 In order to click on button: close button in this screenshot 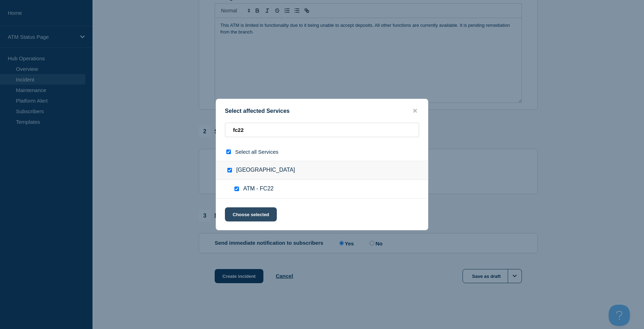, I will do `click(415, 111)`.